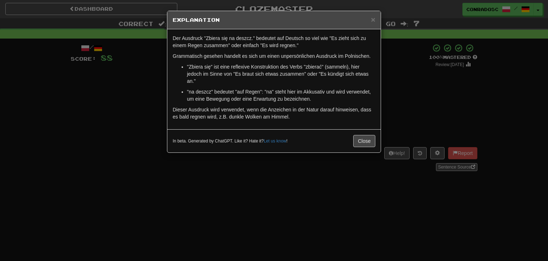 The width and height of the screenshot is (548, 261). I want to click on p: "Zbiera się" ist eine reflexive Konstruktion des Verbs "zbierać" (sammeln), hier jedoch im Sinne ..., so click(281, 74).